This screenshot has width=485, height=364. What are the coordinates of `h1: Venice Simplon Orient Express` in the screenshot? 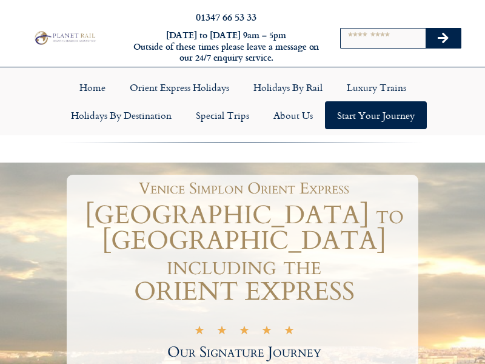 It's located at (244, 189).